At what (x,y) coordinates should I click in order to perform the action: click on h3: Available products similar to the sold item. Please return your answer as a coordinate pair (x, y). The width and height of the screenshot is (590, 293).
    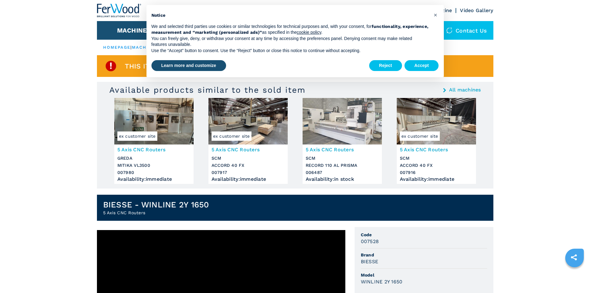
    Looking at the image, I should click on (208, 90).